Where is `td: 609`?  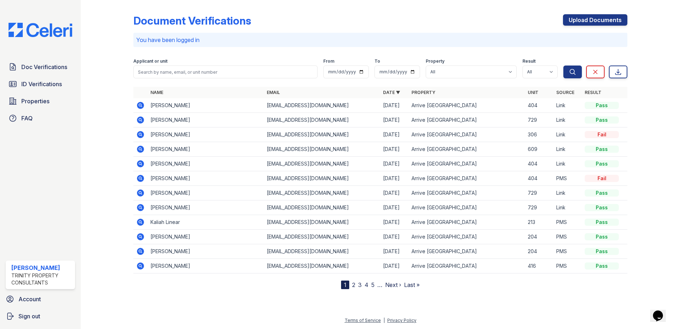
td: 609 is located at coordinates (539, 149).